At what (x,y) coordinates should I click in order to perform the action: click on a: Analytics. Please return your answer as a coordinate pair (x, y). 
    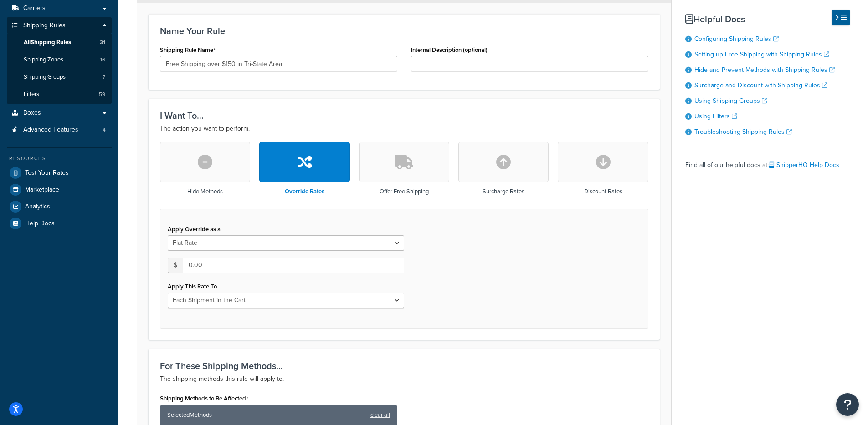
    Looking at the image, I should click on (59, 207).